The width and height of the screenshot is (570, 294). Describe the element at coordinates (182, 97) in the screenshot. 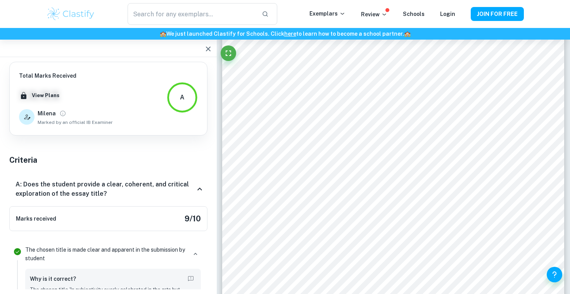

I see `div: A` at that location.